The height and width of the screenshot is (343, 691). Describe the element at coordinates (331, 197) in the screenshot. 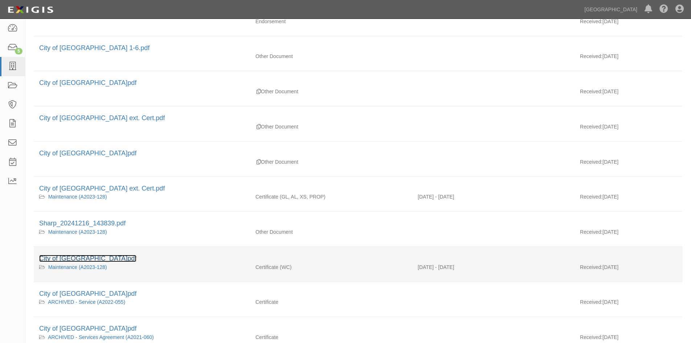

I see `div: General Liability Auto Liability Excess/Umbrella Liability Property` at that location.